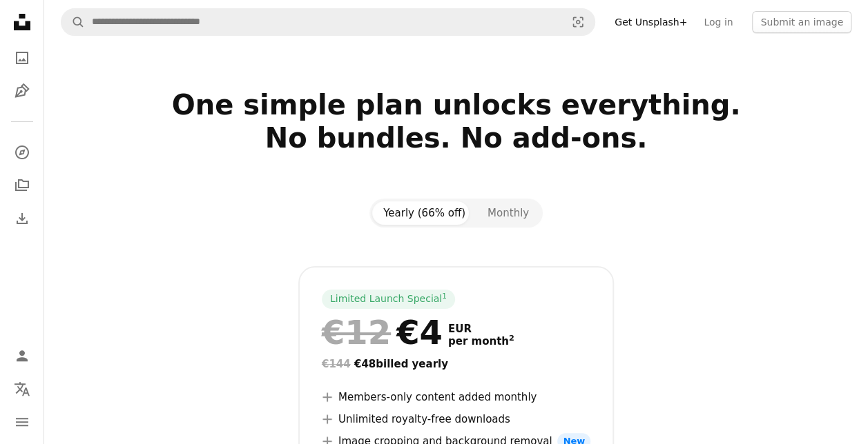 Image resolution: width=868 pixels, height=444 pixels. What do you see at coordinates (22, 356) in the screenshot?
I see `a: Log in / Sign up` at bounding box center [22, 356].